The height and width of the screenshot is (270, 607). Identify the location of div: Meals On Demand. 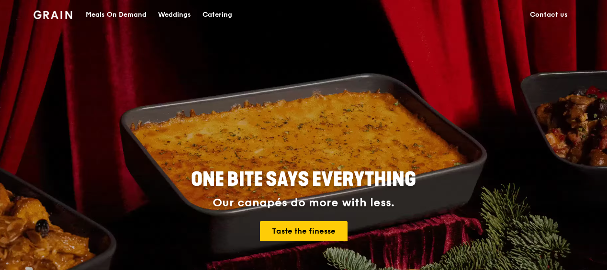
(116, 15).